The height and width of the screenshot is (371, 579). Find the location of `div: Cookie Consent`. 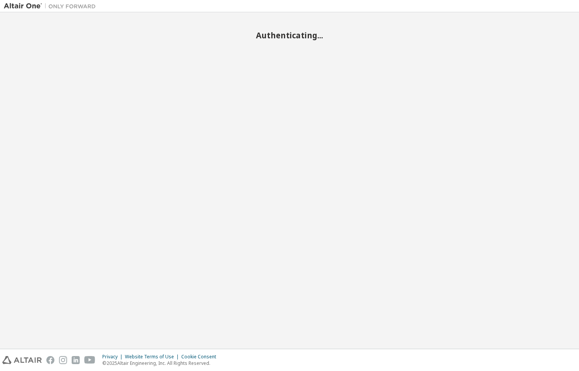

div: Cookie Consent is located at coordinates (201, 357).